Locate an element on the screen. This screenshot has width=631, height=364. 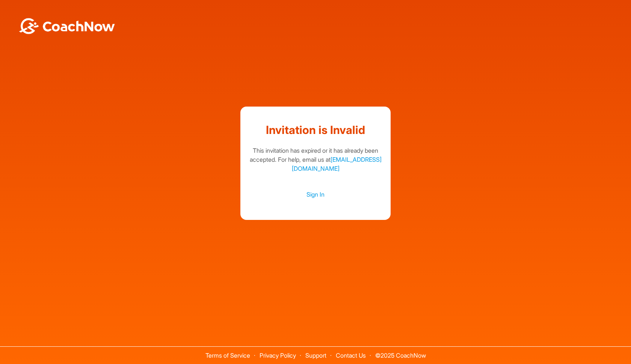
a: Privacy Policy is located at coordinates (277, 356).